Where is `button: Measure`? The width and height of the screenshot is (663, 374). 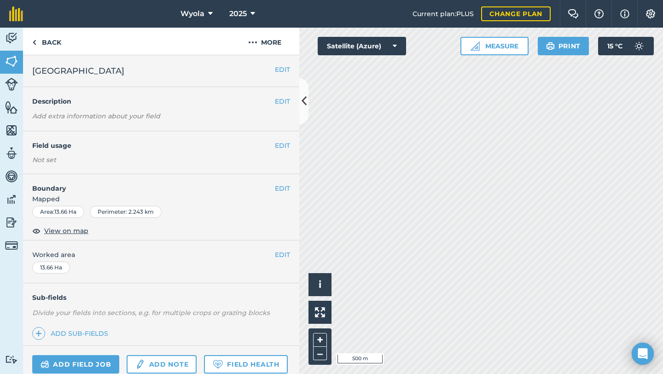
button: Measure is located at coordinates (494, 46).